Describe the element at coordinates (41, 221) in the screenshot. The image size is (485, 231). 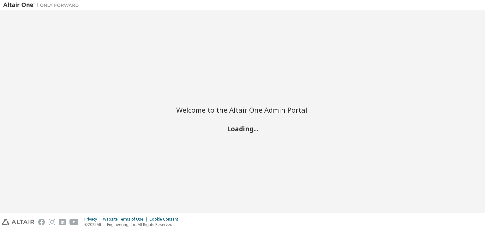
I see `img: facebook.svg` at that location.